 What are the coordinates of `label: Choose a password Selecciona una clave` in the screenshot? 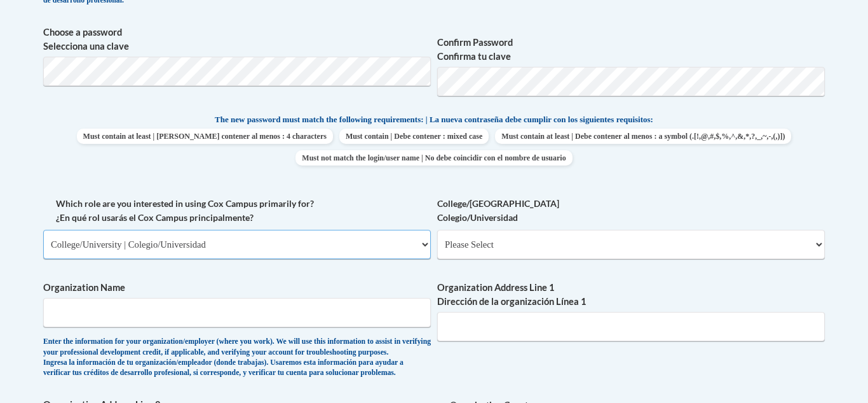 It's located at (237, 39).